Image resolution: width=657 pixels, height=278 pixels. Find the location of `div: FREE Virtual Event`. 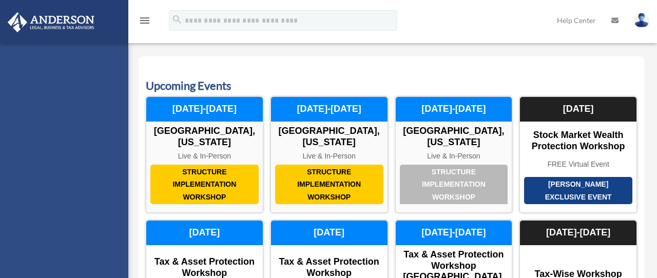

div: FREE Virtual Event is located at coordinates (578, 164).